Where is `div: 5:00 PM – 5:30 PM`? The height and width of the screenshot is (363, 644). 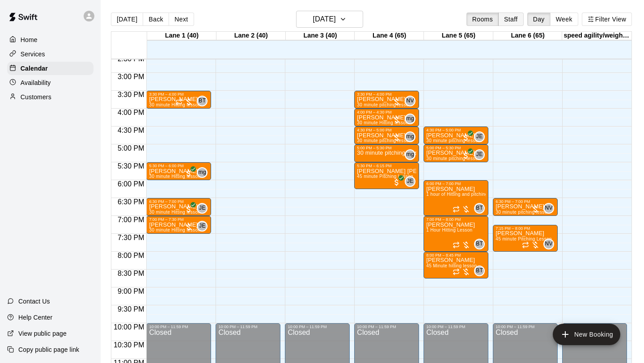 div: 5:00 PM – 5:30 PM is located at coordinates (456, 148).